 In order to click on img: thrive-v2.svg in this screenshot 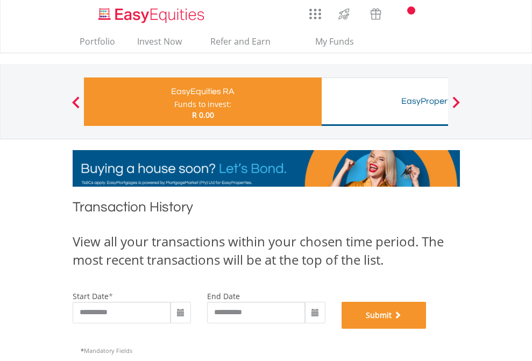, I will do `click(344, 14)`.